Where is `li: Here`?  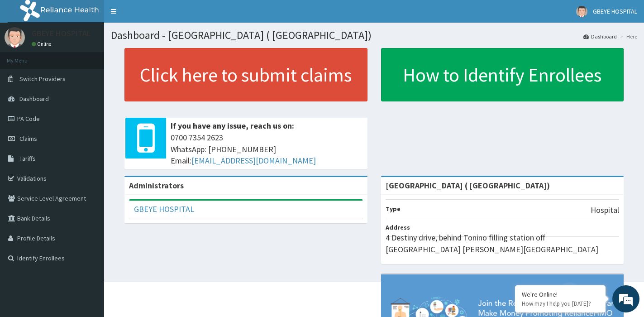
li: Here is located at coordinates (627, 36).